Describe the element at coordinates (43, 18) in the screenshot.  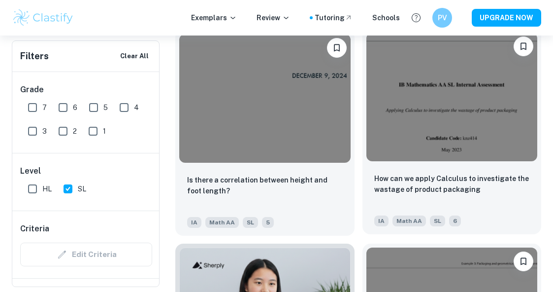
I see `img: Clastify logo` at that location.